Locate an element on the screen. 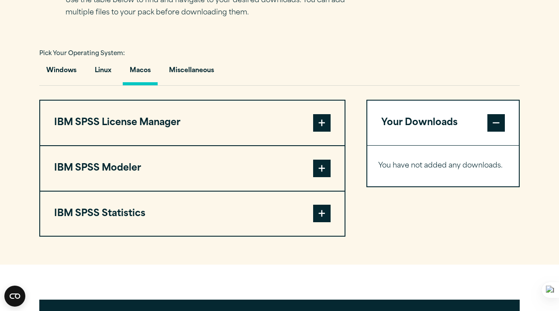 The width and height of the screenshot is (559, 311). button: Windows is located at coordinates (61, 73).